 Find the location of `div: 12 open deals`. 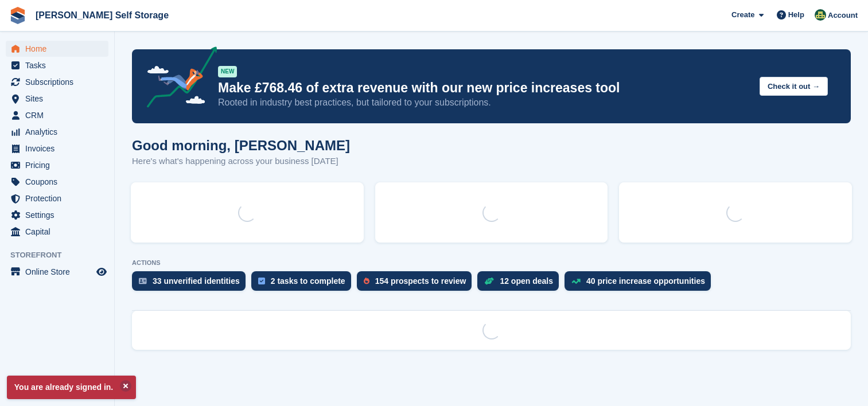

div: 12 open deals is located at coordinates (526, 281).